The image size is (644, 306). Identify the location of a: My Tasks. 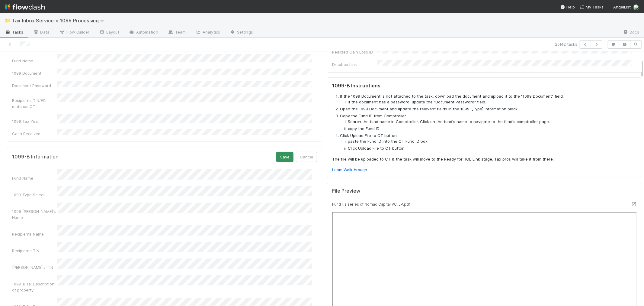
(591, 7).